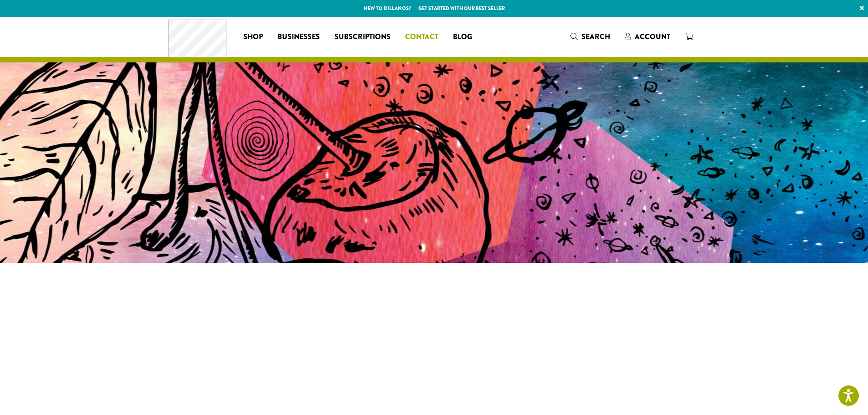 The image size is (868, 415). What do you see at coordinates (652, 36) in the screenshot?
I see `span: Account` at bounding box center [652, 36].